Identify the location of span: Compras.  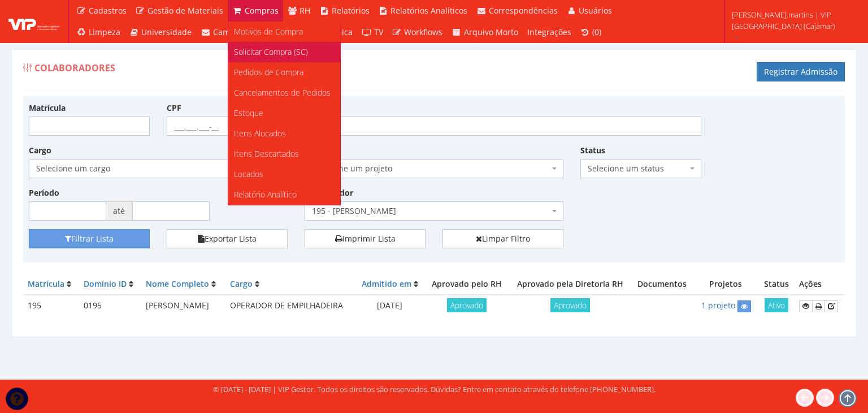
(262, 10).